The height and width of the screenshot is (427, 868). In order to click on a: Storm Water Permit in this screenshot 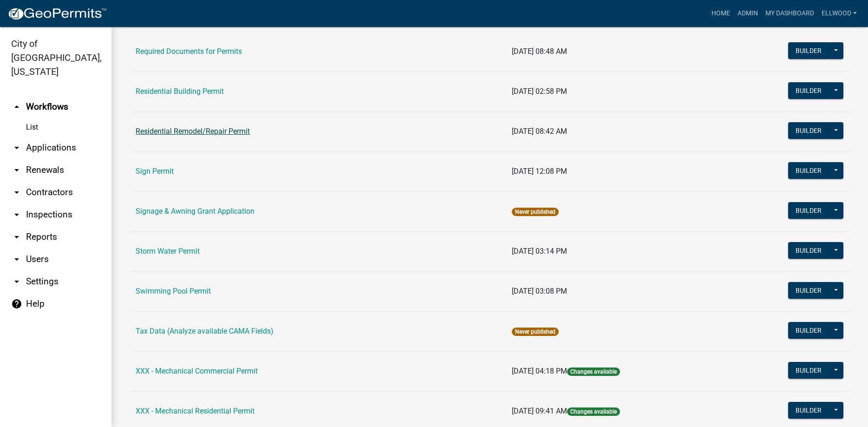, I will do `click(167, 251)`.